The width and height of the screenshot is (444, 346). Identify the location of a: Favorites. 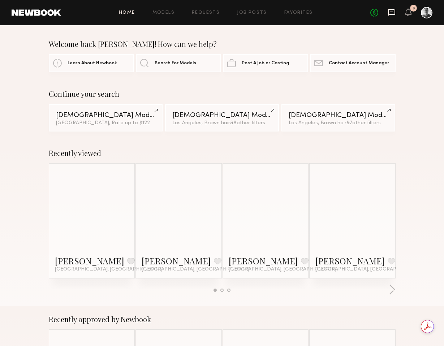
(298, 13).